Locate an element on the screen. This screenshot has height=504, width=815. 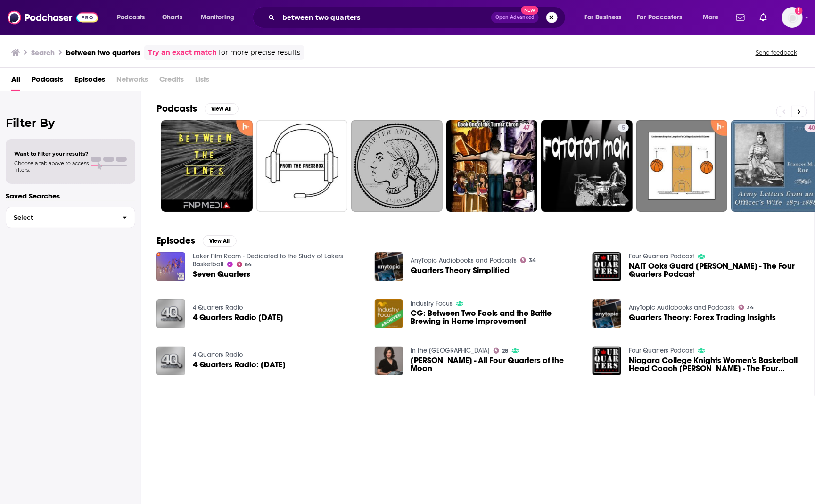
a: Episodes is located at coordinates (90, 81).